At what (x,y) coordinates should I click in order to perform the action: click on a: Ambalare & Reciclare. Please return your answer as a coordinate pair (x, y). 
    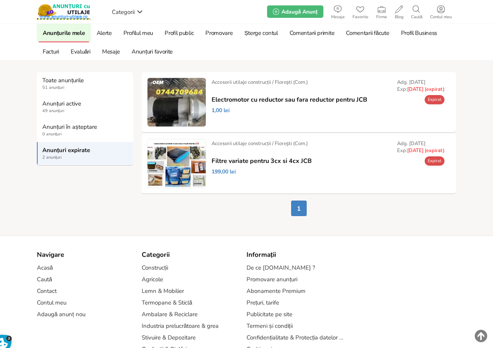
    Looking at the image, I should click on (170, 315).